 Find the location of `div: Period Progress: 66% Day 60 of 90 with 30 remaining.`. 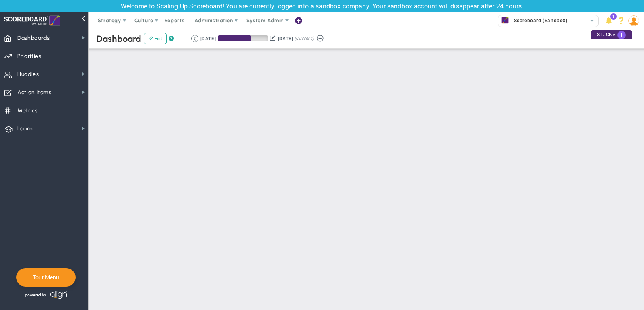

div: Period Progress: 66% Day 60 of 90 with 30 remaining. is located at coordinates (243, 38).